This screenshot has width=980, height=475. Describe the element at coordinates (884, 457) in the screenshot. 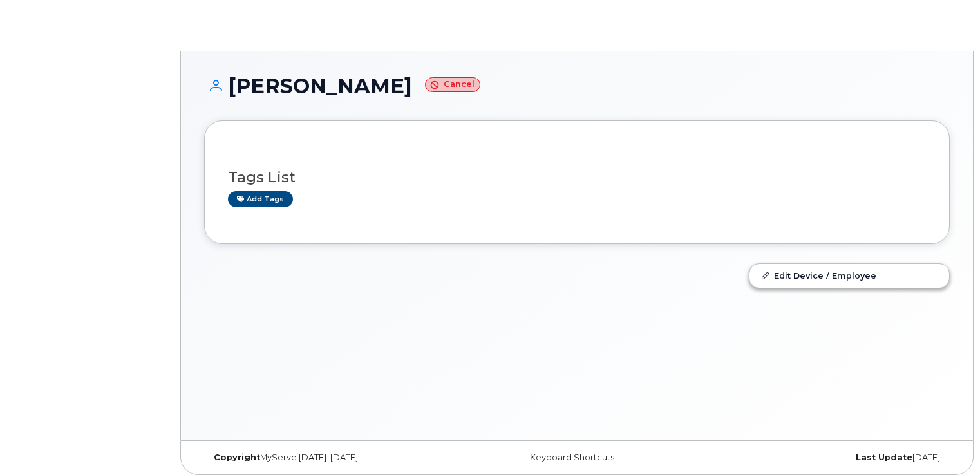

I see `strong: Last Update` at that location.